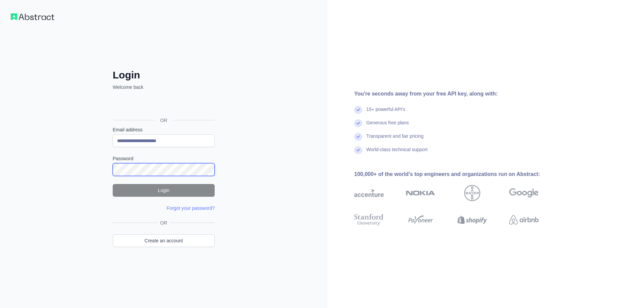 The width and height of the screenshot is (644, 308). What do you see at coordinates (395, 140) in the screenshot?
I see `div: Transparent and fair pricing` at bounding box center [395, 140].